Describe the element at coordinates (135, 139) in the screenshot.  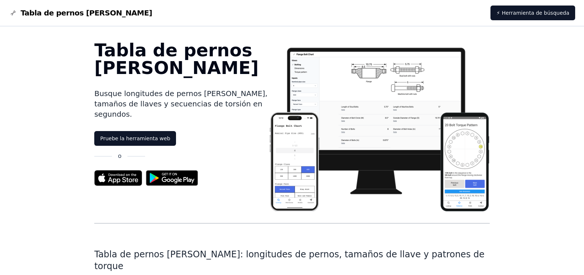
I see `a: Pruebe la herramienta web` at that location.